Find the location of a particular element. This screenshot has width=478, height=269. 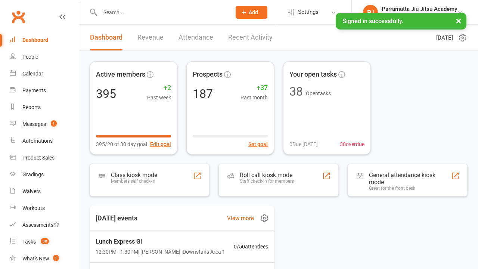

a: What's New1 is located at coordinates (44, 259).